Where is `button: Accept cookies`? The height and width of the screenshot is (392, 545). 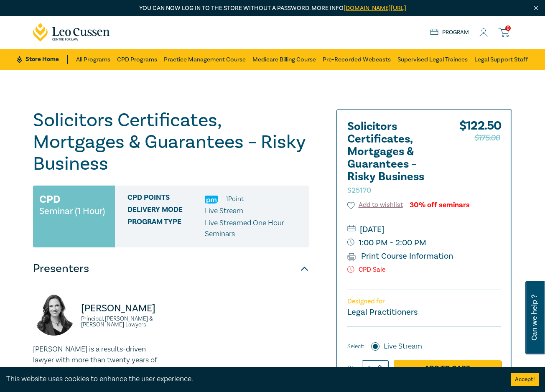 button: Accept cookies is located at coordinates (524, 380).